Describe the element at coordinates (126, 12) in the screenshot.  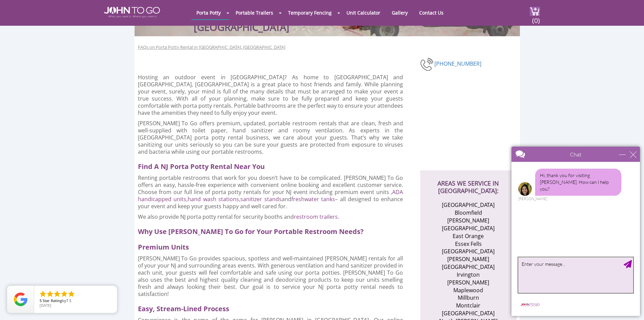
I see `div: close` at that location.